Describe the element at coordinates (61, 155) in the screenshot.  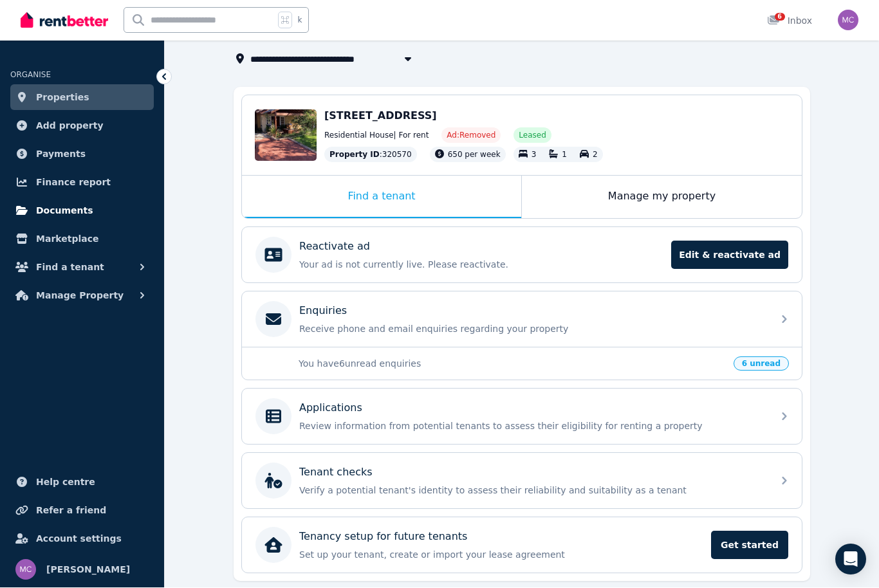
I see `span: Payments` at that location.